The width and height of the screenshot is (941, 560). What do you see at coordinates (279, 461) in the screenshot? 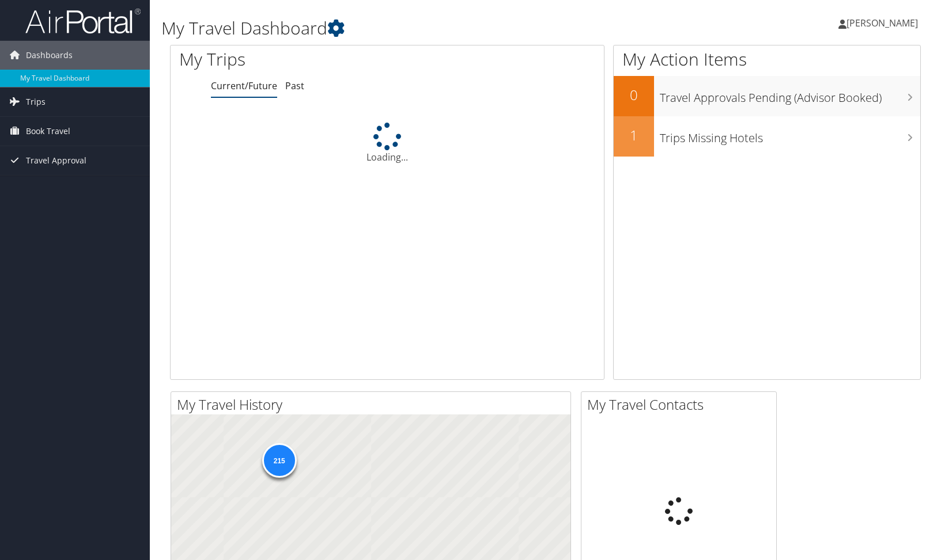
I see `div: 215` at bounding box center [279, 461].